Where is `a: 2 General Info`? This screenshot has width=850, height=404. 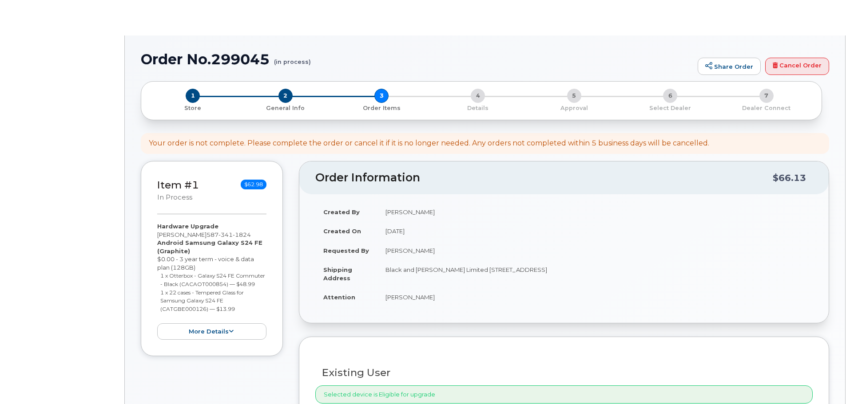 a: 2 General Info is located at coordinates (285, 107).